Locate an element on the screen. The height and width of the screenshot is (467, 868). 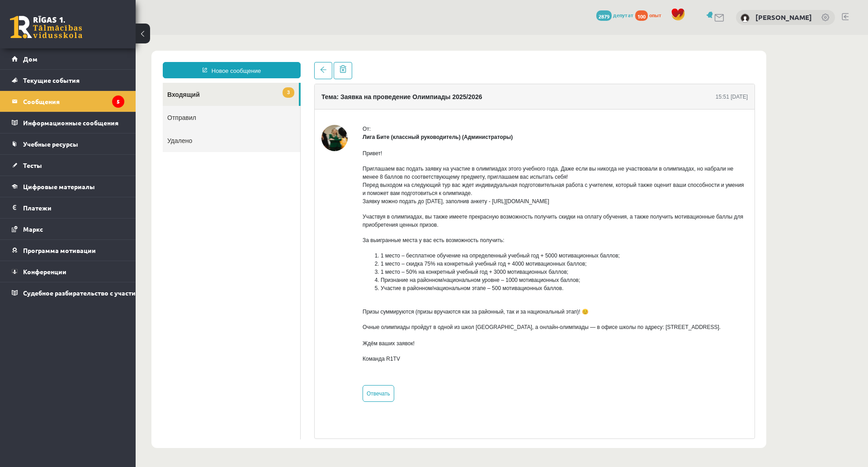
font: Текущие события is located at coordinates (51, 80).